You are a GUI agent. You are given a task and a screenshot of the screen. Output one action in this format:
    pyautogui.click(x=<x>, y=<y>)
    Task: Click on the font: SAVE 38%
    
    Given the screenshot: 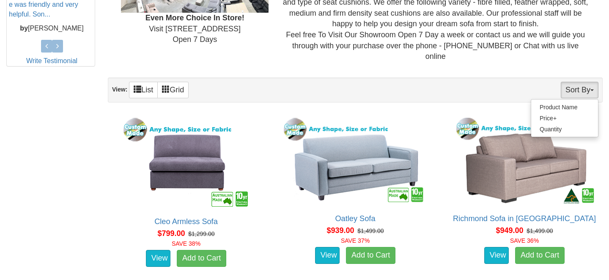 What is the action you would take?
    pyautogui.click(x=186, y=243)
    